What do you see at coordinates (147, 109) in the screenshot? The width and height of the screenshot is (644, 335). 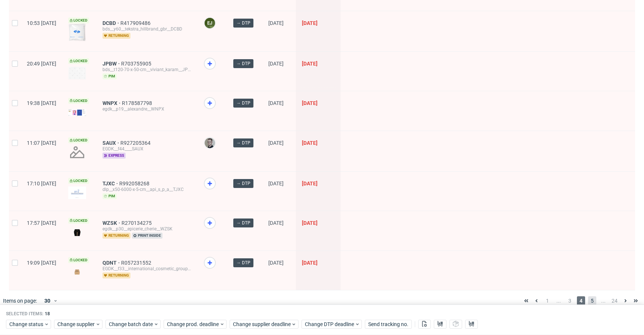 I see `div: egdk__p19__alexandre__WNPX` at bounding box center [147, 109].